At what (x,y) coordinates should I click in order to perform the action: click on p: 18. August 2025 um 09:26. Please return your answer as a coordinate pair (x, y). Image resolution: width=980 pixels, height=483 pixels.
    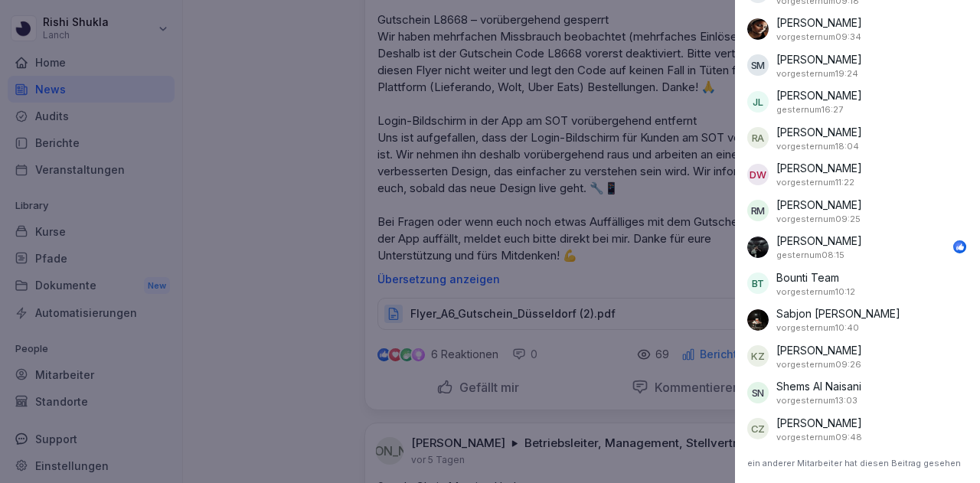
    Looking at the image, I should click on (818, 364).